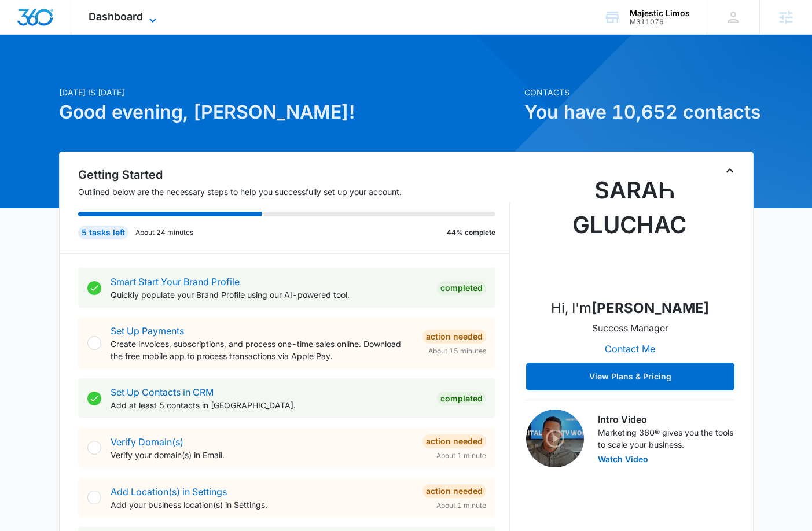 This screenshot has height=531, width=812. What do you see at coordinates (630, 377) in the screenshot?
I see `button: View Plans & Pricing` at bounding box center [630, 377].